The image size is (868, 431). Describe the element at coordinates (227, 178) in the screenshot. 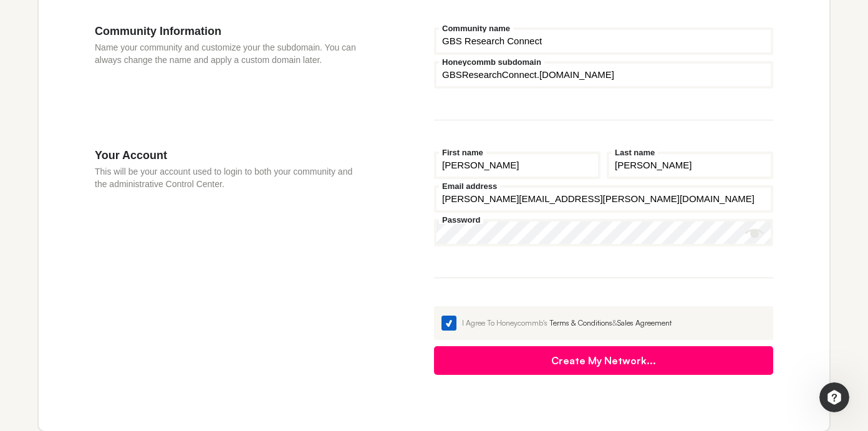

I see `p: This will be your account used to login to both your community and the administrative Control Cen...` at that location.